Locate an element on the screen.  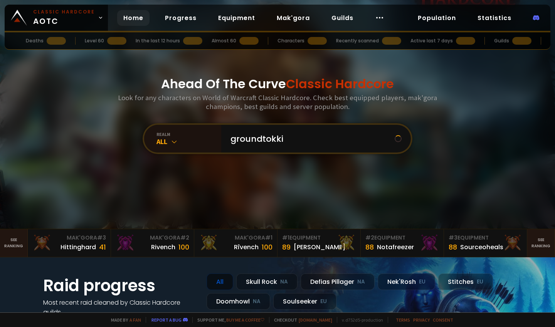
a: Mak'Gora#3Hittinghard41 is located at coordinates (69, 243).